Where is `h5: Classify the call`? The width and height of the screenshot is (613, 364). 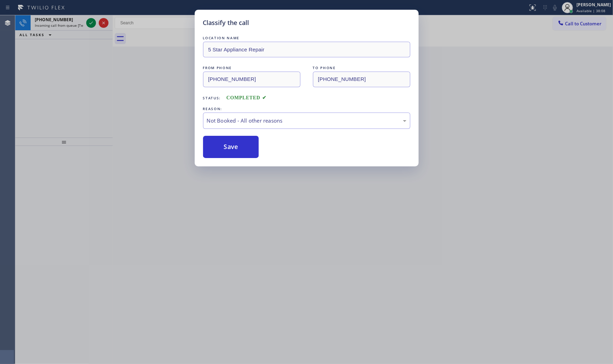 h5: Classify the call is located at coordinates (226, 23).